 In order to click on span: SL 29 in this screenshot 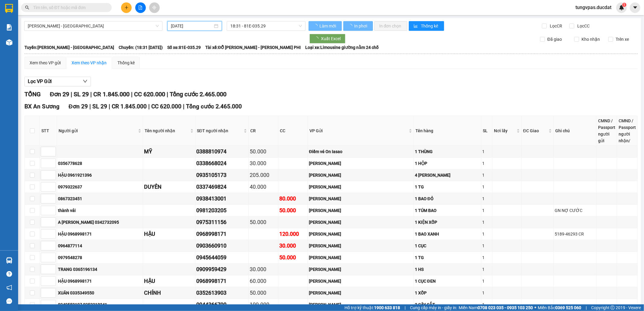, I will do `click(81, 94)`.